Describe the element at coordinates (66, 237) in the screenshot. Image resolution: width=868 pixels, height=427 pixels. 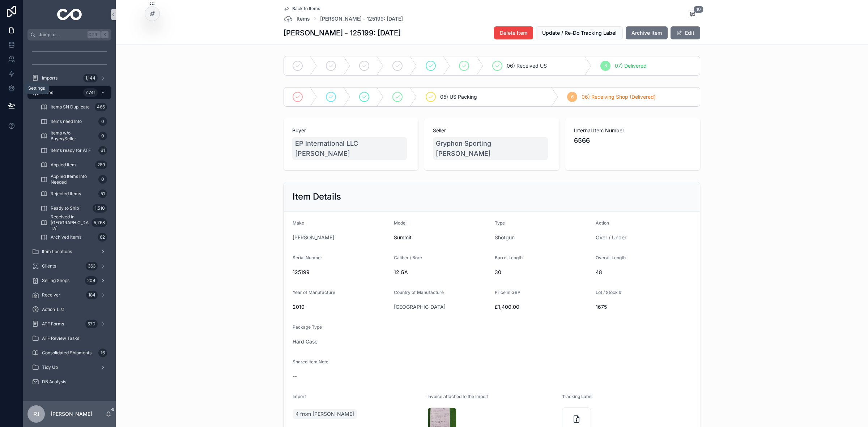
I see `span: Archived Items` at that location.